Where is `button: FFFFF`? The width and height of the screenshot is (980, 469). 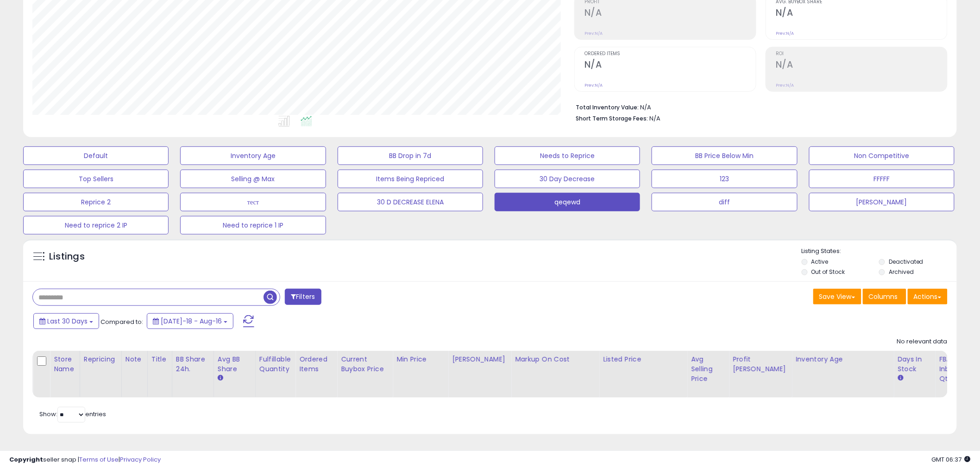 button: FFFFF is located at coordinates (882, 179).